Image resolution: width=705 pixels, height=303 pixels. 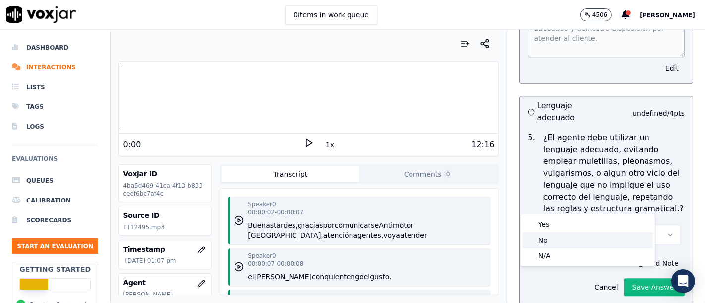 What do you see at coordinates (330, 145) in the screenshot?
I see `button: 1x` at bounding box center [330, 145].